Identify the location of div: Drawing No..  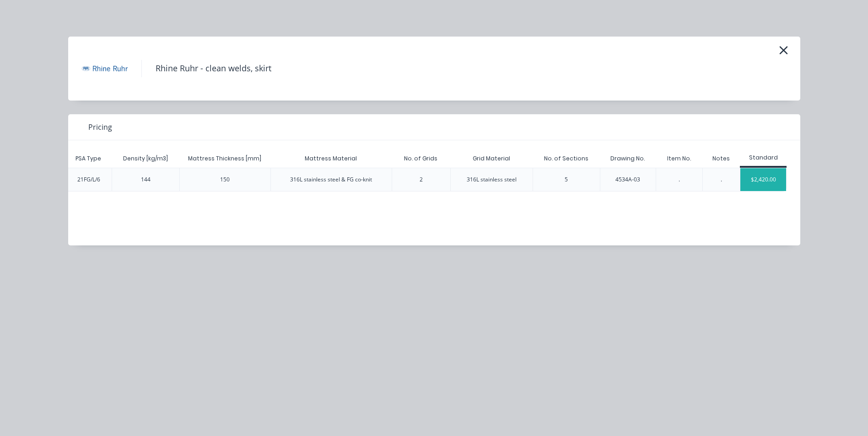
(627, 159).